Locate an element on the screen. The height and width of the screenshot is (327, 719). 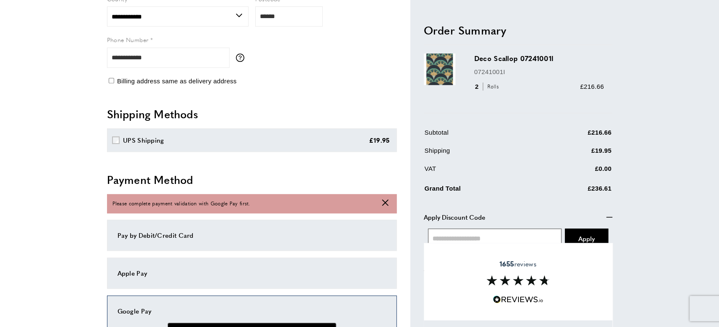
td: £236.61 is located at coordinates (574, 191).